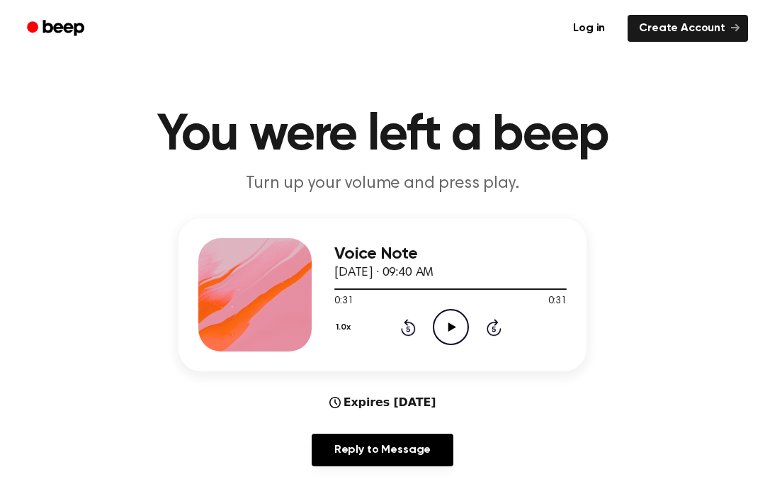 The height and width of the screenshot is (489, 765). Describe the element at coordinates (589, 28) in the screenshot. I see `a: Log in` at that location.